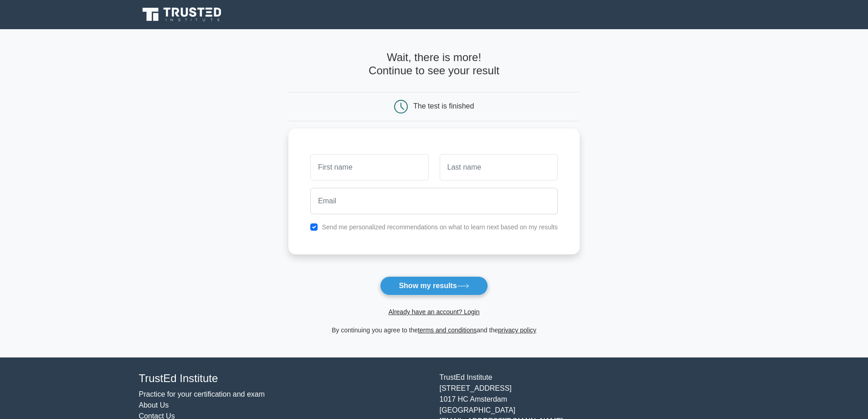 The width and height of the screenshot is (868, 419). What do you see at coordinates (369, 167) in the screenshot?
I see `input: First name` at bounding box center [369, 167].